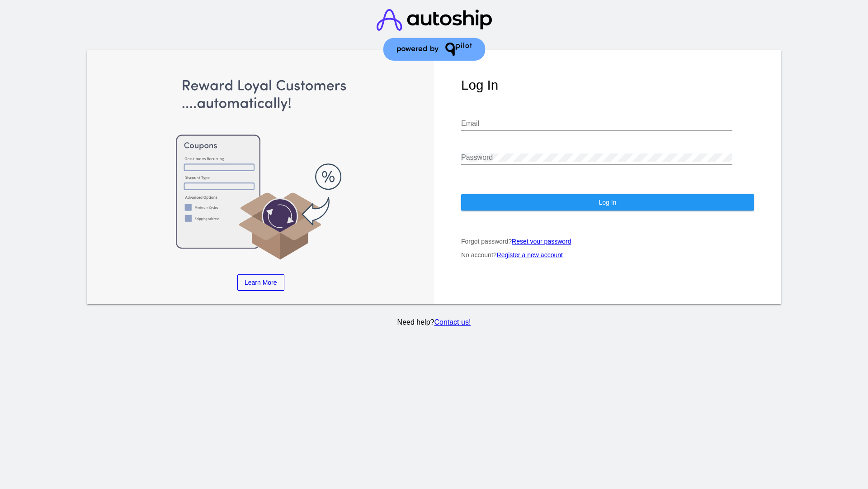 This screenshot has height=489, width=868. I want to click on a: Contact us!, so click(452, 322).